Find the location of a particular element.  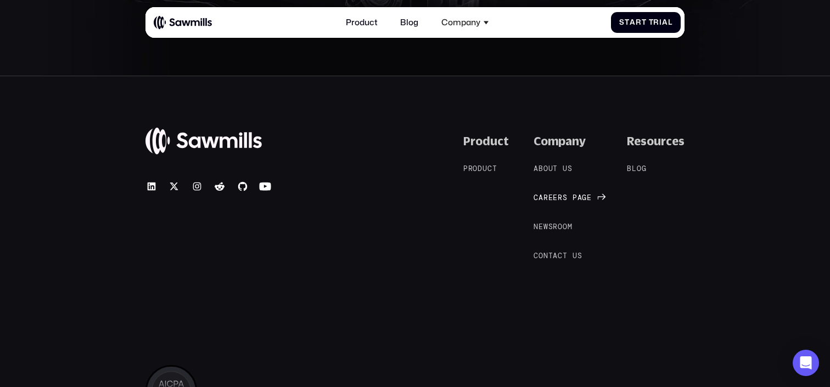

span: w is located at coordinates (545, 227).